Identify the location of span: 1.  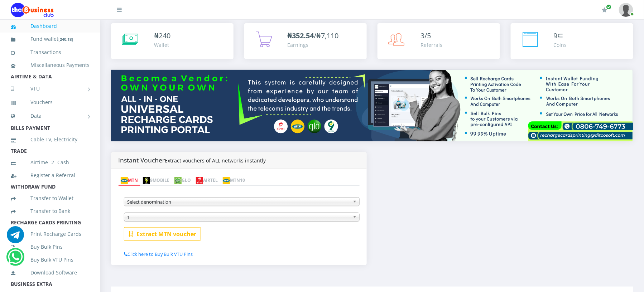
(239, 217).